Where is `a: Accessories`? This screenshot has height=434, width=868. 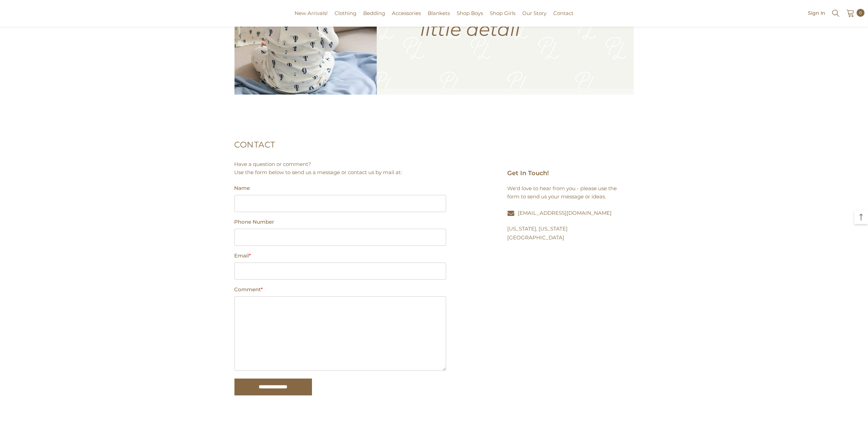
a: Accessories is located at coordinates (406, 18).